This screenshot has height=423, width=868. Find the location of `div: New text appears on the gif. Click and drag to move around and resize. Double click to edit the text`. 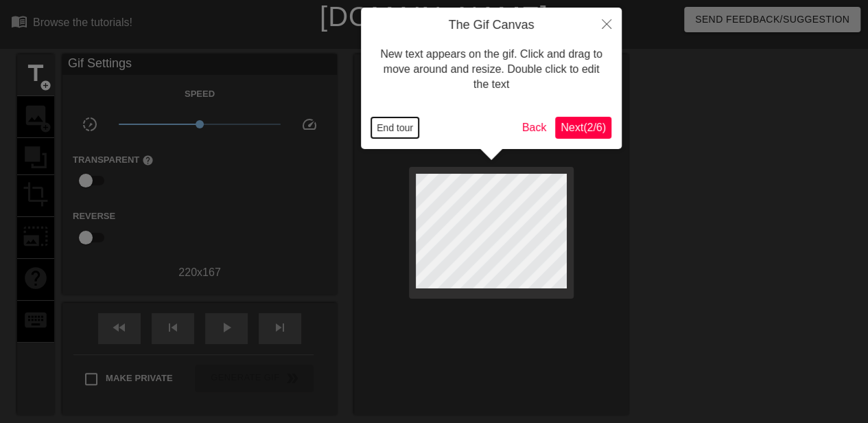

div: New text appears on the gif. Click and drag to move around and resize. Double click to edit the text is located at coordinates (491, 70).